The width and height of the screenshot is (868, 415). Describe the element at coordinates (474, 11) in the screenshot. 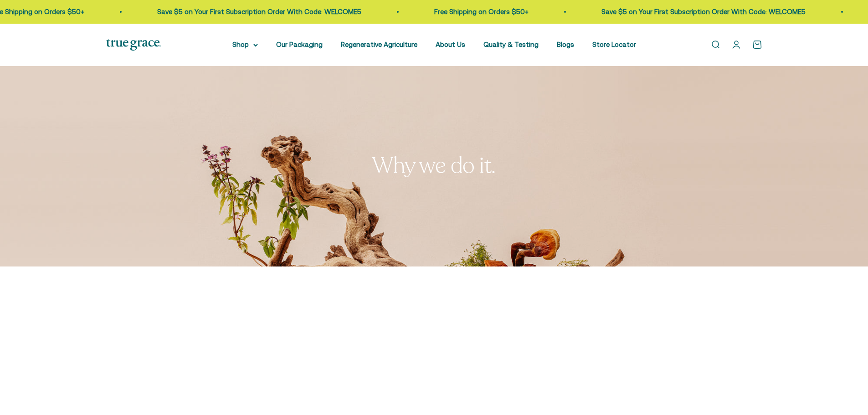

I see `a: Free Shipping on Orders $50+` at that location.